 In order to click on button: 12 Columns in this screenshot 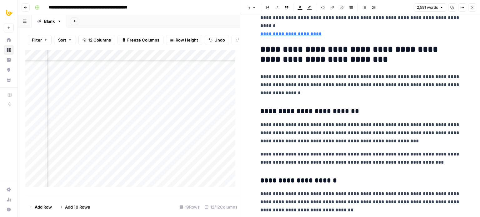, I will do `click(97, 40)`.